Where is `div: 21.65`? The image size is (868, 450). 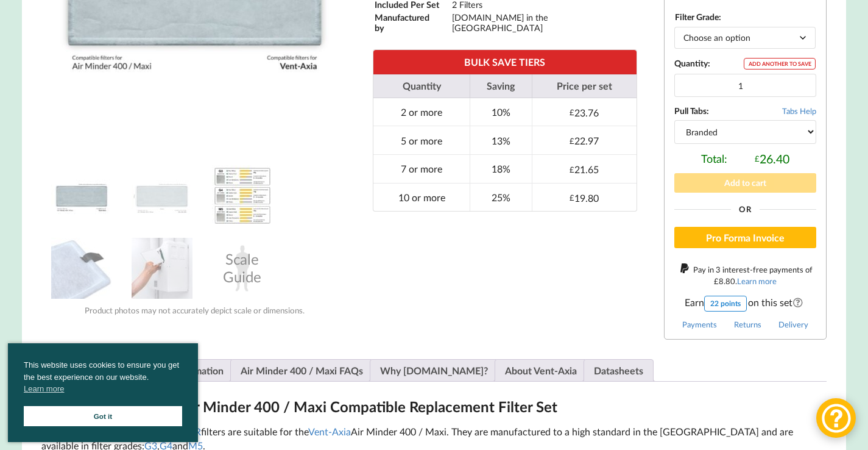 div: 21.65 is located at coordinates (585, 169).